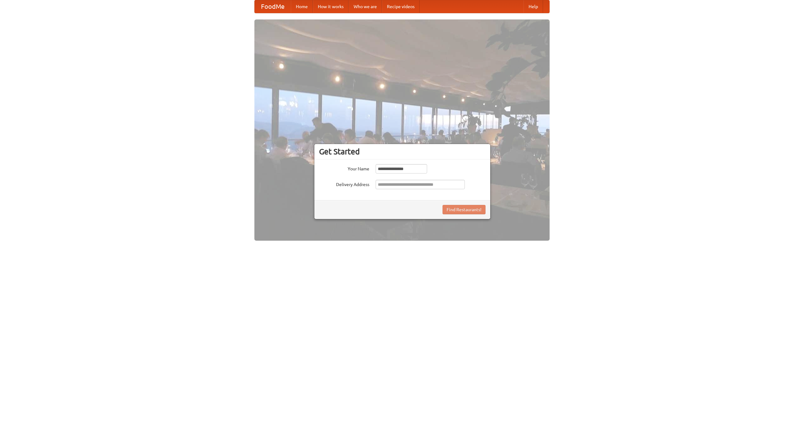 The width and height of the screenshot is (804, 444). Describe the element at coordinates (464, 210) in the screenshot. I see `button: Find Restaurants!` at that location.